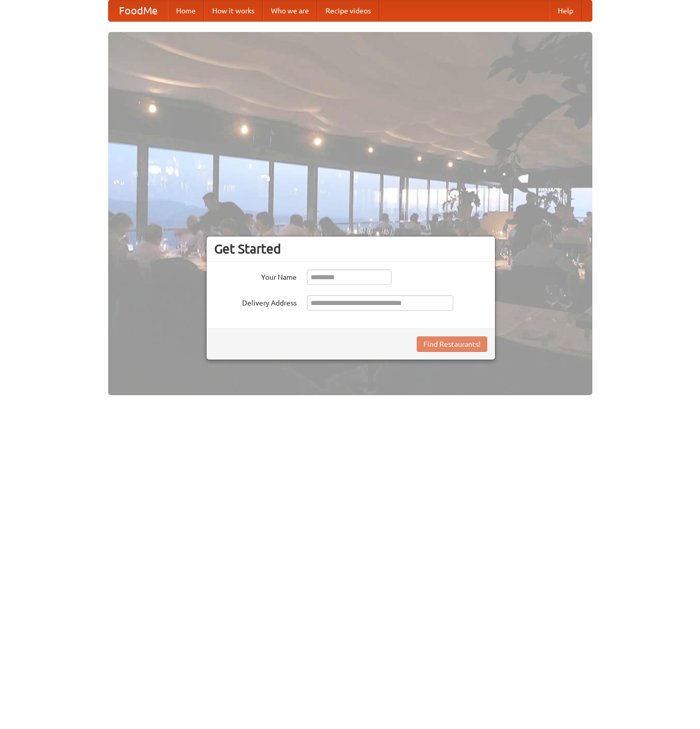 Image resolution: width=700 pixels, height=729 pixels. I want to click on label: Your Name, so click(255, 275).